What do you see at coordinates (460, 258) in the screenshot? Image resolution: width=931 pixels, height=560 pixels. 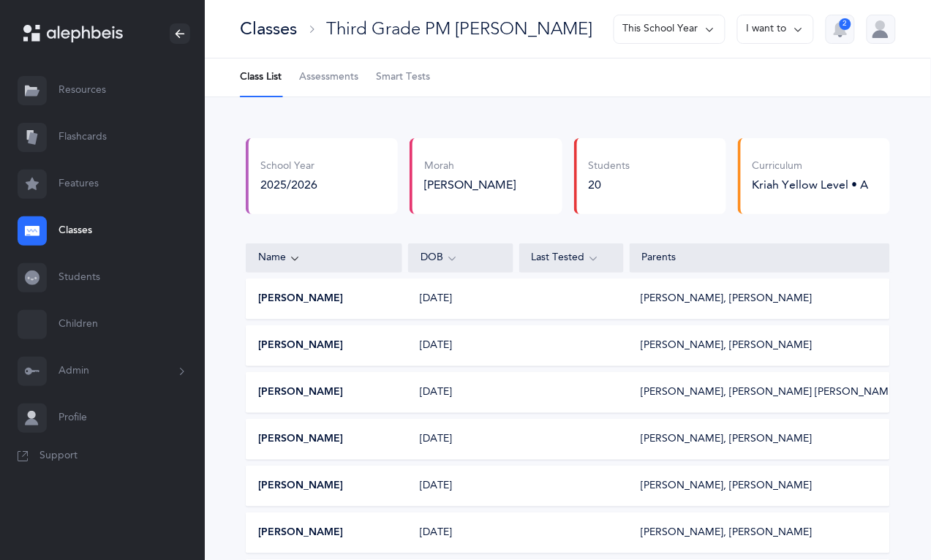 I see `div: DOB` at bounding box center [460, 258].